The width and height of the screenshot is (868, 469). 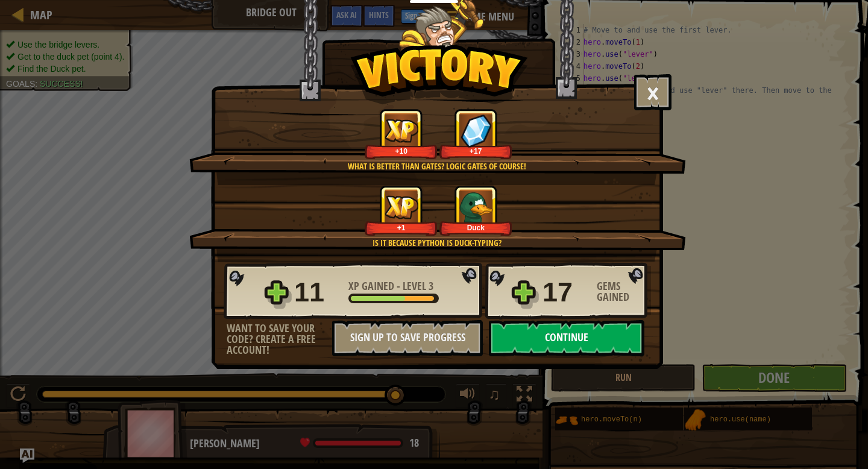 What do you see at coordinates (373, 286) in the screenshot?
I see `span: XP Gained` at bounding box center [373, 286].